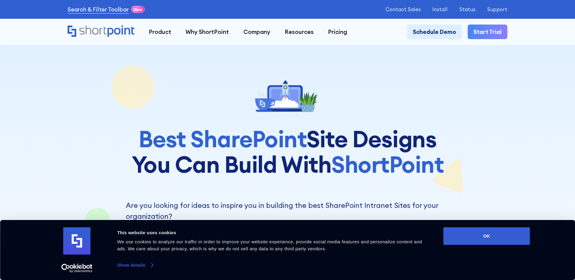 Image resolution: width=575 pixels, height=280 pixels. What do you see at coordinates (274, 233) in the screenshot?
I see `div: This website uses cookies` at bounding box center [274, 233].